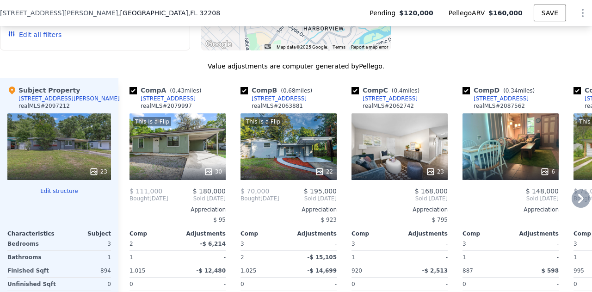 Image resolution: width=592 pixels, height=292 pixels. What do you see at coordinates (213, 172) in the screenshot?
I see `div: 30` at bounding box center [213, 172].